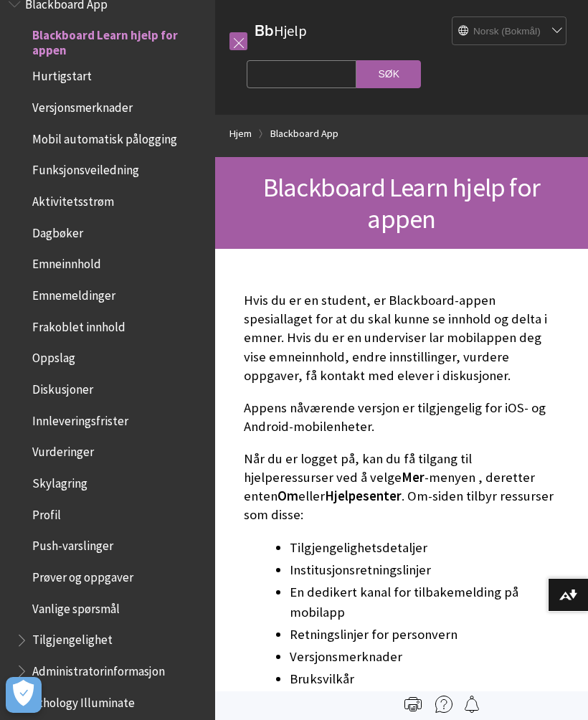  I want to click on p: Når du er logget på, kan du få tilgang til hjelperessurser ved å velge -menyen , deretter enten e..., so click(401, 486).